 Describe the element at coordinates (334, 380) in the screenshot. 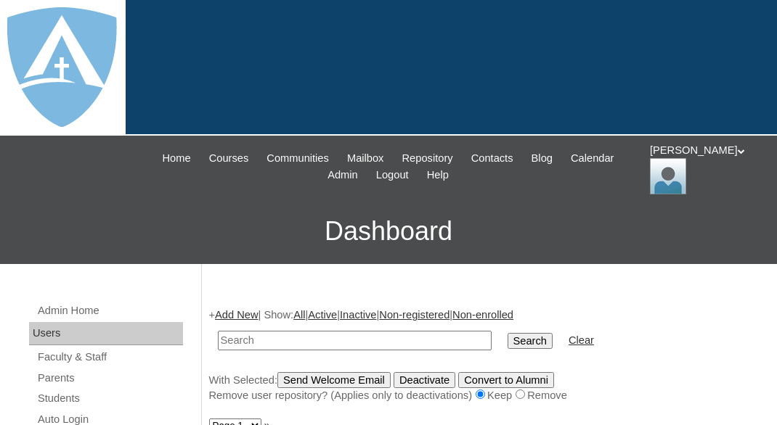

I see `input: Send Welcome Email` at that location.